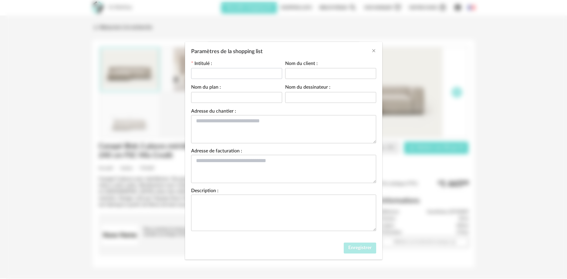 The width and height of the screenshot is (567, 279). I want to click on label: Adresse du chantier :, so click(214, 112).